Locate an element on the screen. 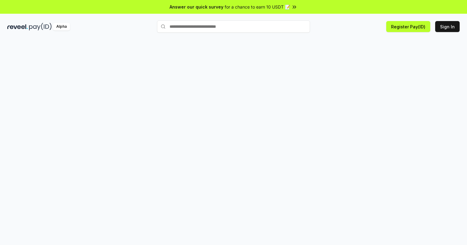 Image resolution: width=467 pixels, height=245 pixels. button: Register Pay(ID) is located at coordinates (408, 27).